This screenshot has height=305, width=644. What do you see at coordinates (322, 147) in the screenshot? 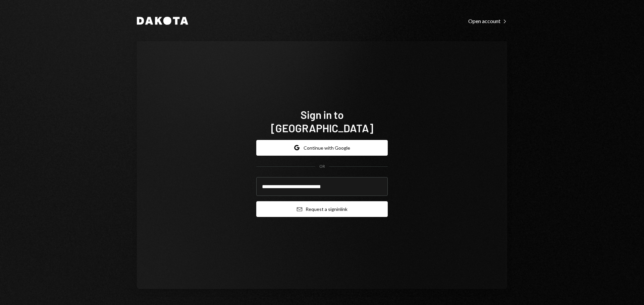
I see `button: Continue with Google` at bounding box center [322, 147].